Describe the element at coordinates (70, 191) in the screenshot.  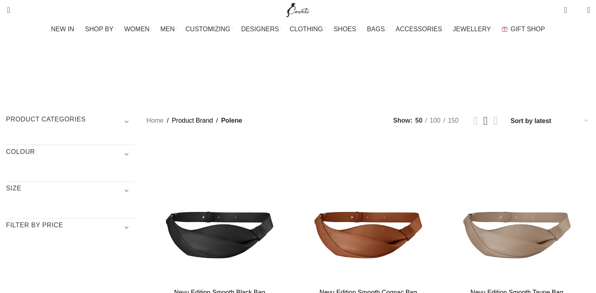
I see `h3: SIZE` at that location.